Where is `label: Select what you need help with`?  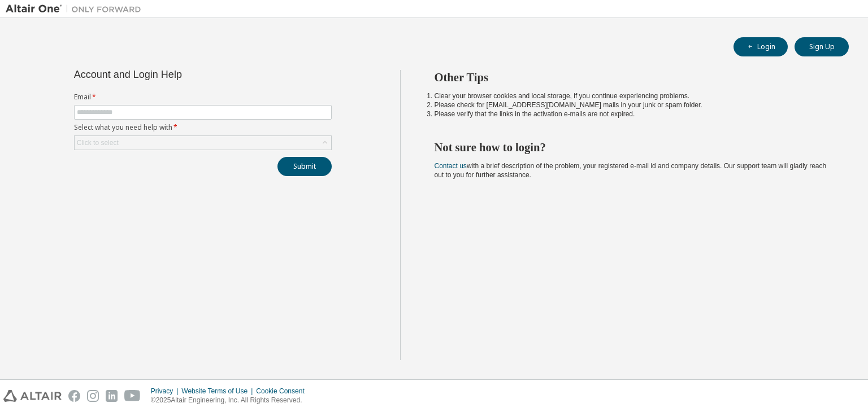 label: Select what you need help with is located at coordinates (203, 128).